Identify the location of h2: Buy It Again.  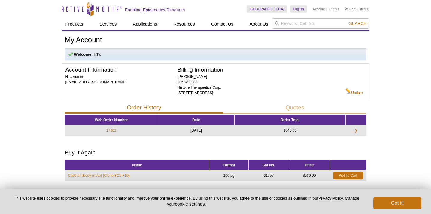
(216, 153).